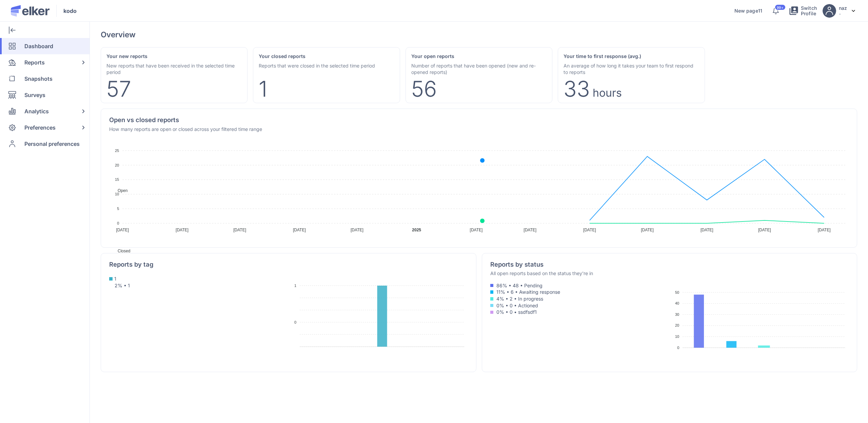 This screenshot has width=868, height=423. Describe the element at coordinates (174, 56) in the screenshot. I see `div: Your new reports` at that location.